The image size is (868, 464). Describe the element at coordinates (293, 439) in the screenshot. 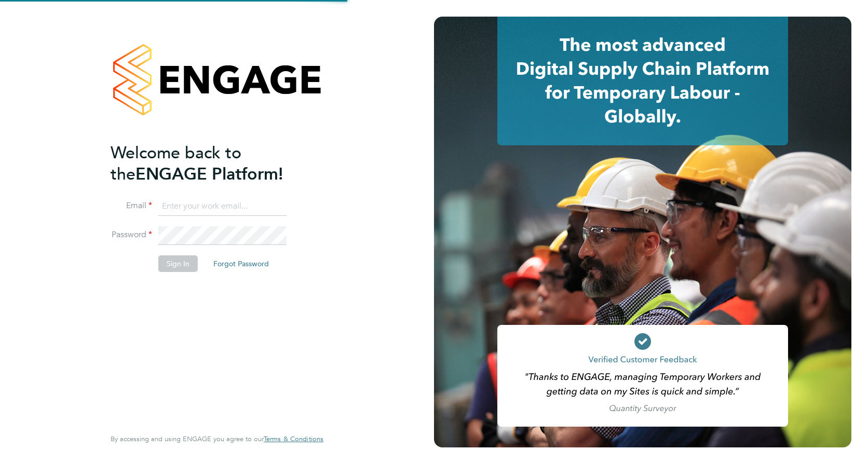

I see `a: Terms & Conditions` at that location.